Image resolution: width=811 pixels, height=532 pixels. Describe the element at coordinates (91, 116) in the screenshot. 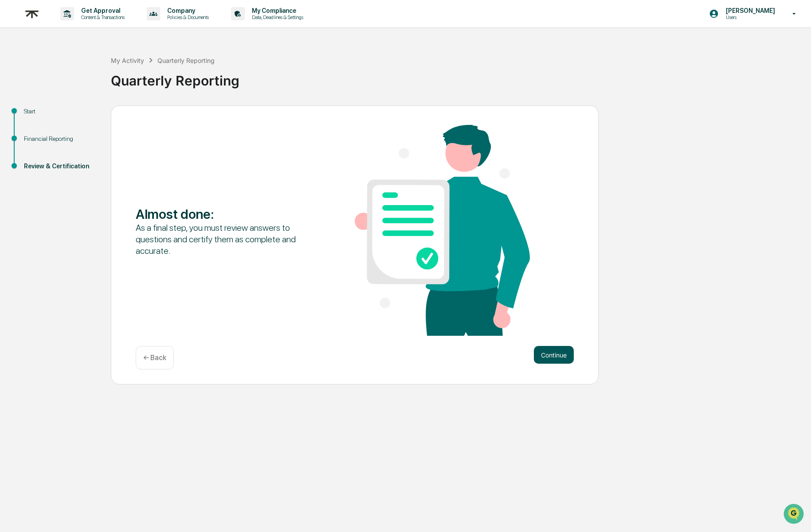

I see `span: Attestations` at that location.